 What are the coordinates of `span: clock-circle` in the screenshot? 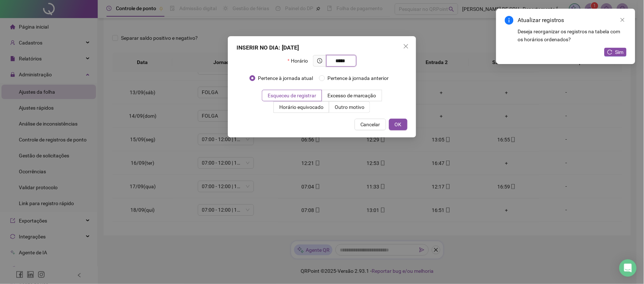 It's located at (320, 61).